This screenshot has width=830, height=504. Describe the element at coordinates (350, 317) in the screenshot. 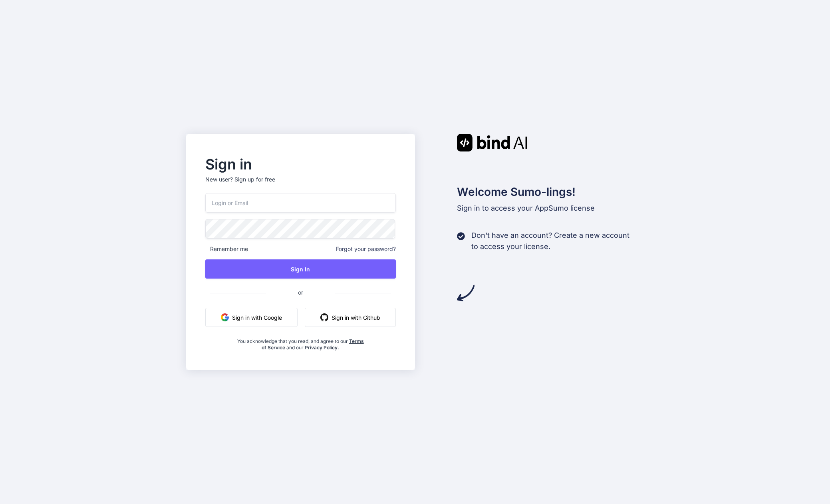

I see `button: Sign in with Github` at that location.